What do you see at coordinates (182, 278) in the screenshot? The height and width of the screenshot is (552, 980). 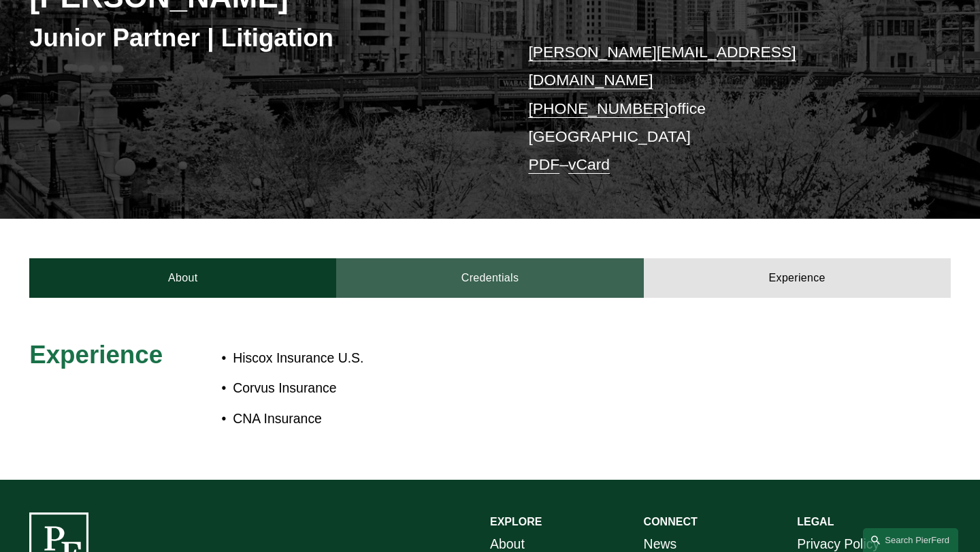 I see `a: About` at bounding box center [182, 278].